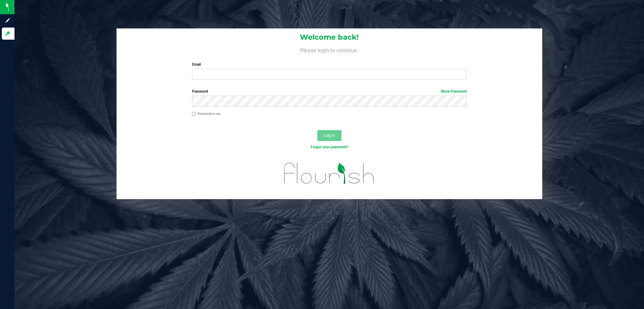 Image resolution: width=644 pixels, height=309 pixels. What do you see at coordinates (330, 147) in the screenshot?
I see `a: Forgot your password?` at bounding box center [330, 147].